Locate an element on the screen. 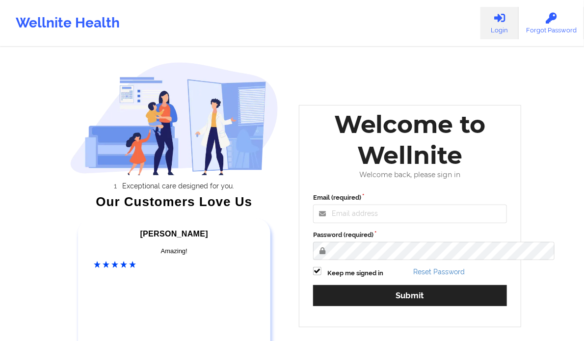 The width and height of the screenshot is (584, 341). a: Login is located at coordinates (499, 23).